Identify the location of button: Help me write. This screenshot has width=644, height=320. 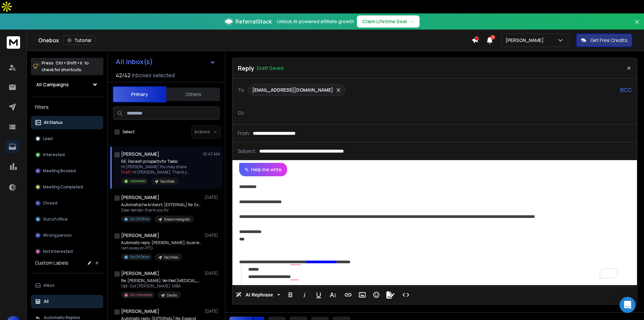
(263, 169).